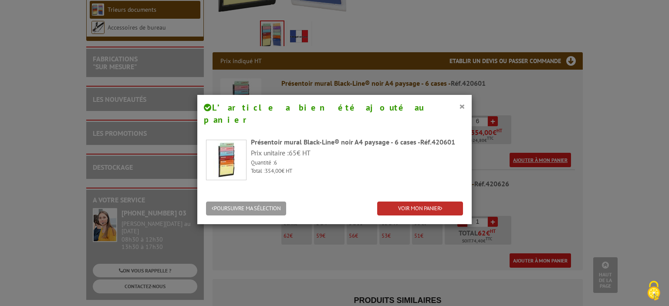 The height and width of the screenshot is (306, 669). I want to click on p: Prix unitaire : € HT, so click(357, 153).